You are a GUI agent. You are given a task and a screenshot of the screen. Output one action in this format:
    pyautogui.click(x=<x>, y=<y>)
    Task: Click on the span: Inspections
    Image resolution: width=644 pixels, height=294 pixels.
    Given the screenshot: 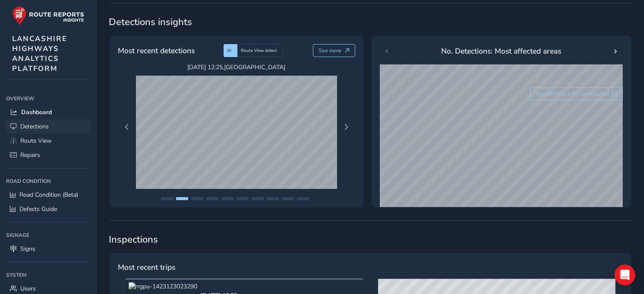 What is the action you would take?
    pyautogui.click(x=370, y=239)
    